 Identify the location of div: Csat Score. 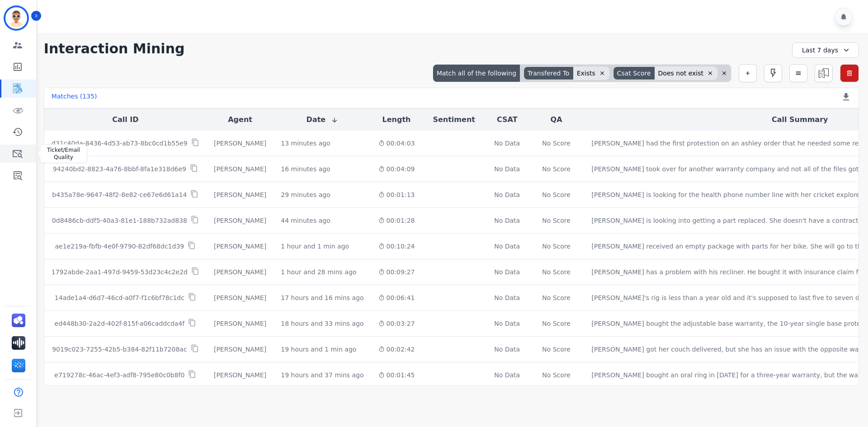
(633, 73).